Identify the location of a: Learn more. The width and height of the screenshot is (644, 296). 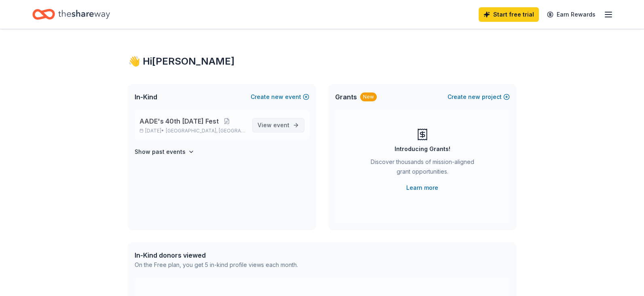
(422, 188).